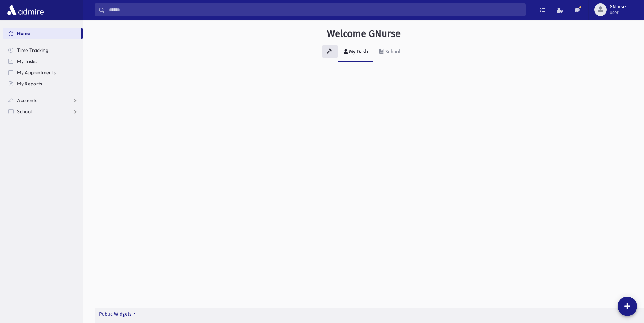 The image size is (644, 323). What do you see at coordinates (43, 101) in the screenshot?
I see `a: Accounts` at bounding box center [43, 101].